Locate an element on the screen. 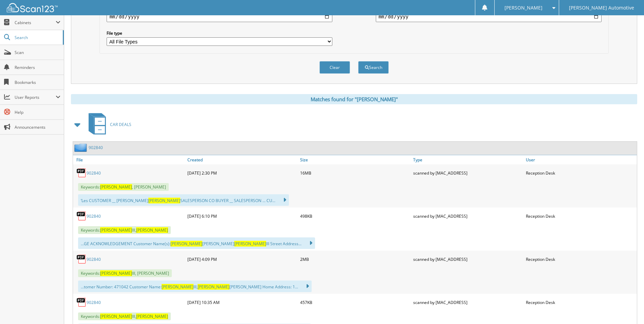 This screenshot has width=644, height=324. img: folder2.png is located at coordinates (81, 148).